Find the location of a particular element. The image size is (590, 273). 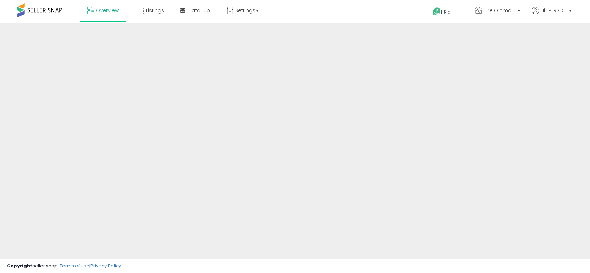

a: Help is located at coordinates (445, 12).